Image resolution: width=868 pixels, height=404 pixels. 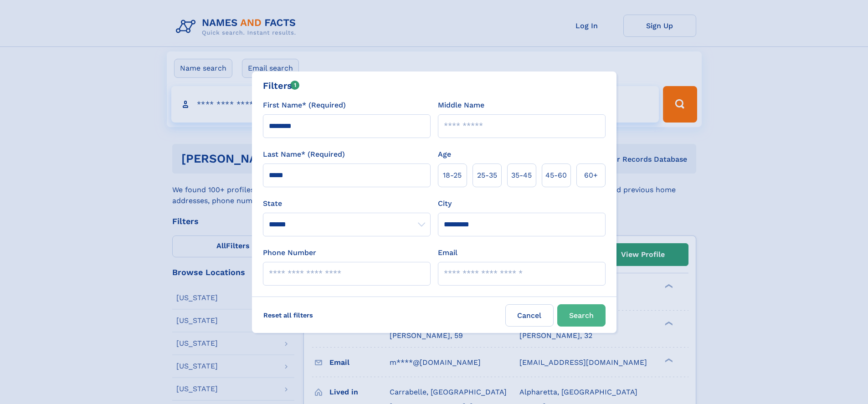 I want to click on span: 45‑60, so click(x=556, y=175).